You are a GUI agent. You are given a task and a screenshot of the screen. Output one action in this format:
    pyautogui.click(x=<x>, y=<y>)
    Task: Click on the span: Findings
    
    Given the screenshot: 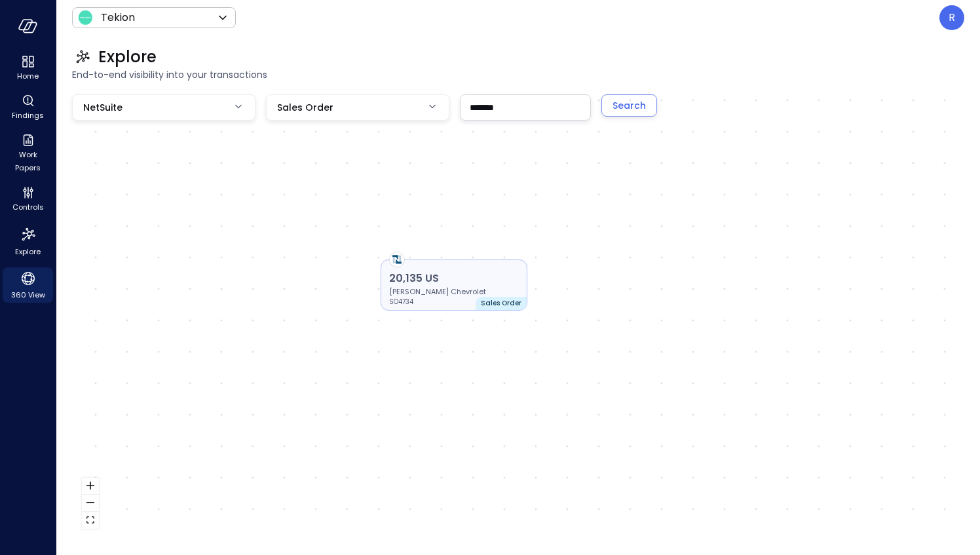 What is the action you would take?
    pyautogui.click(x=28, y=115)
    